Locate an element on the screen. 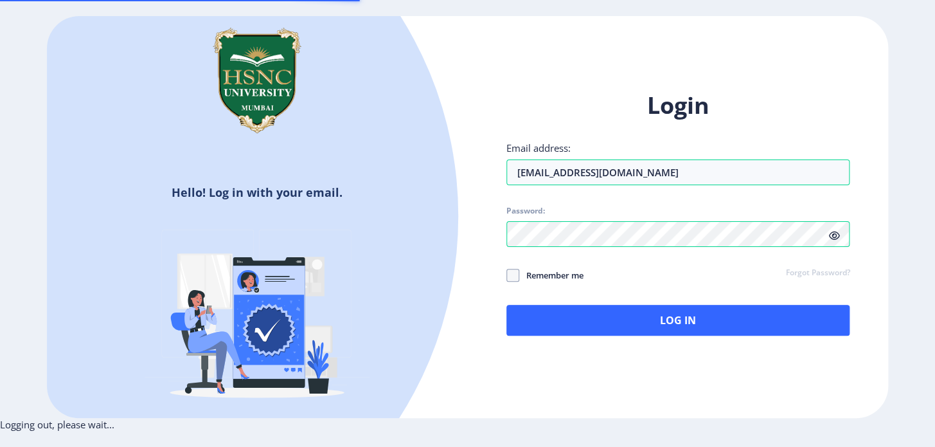  span: Remember me is located at coordinates (552, 275).